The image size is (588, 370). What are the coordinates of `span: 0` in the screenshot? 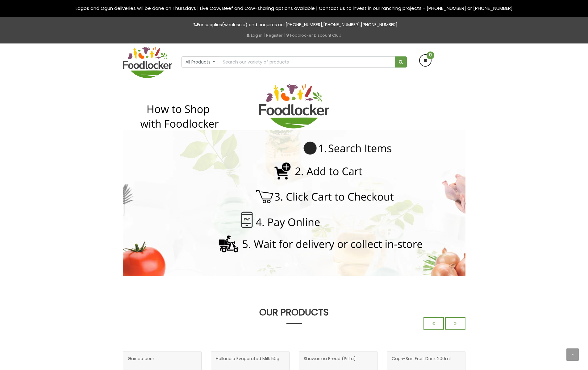 It's located at (430, 55).